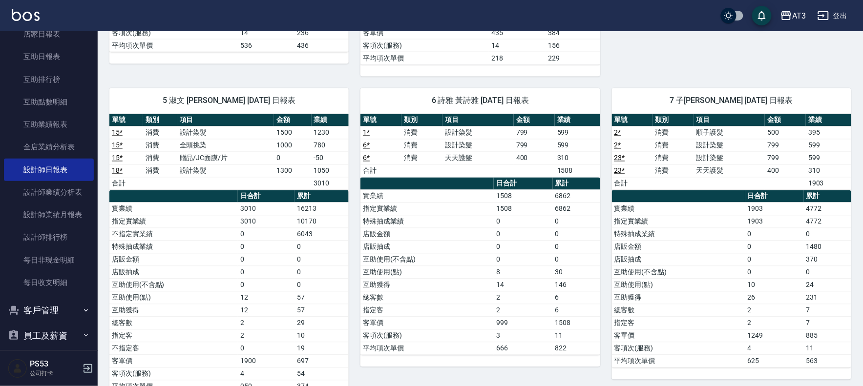 The image size is (863, 386). What do you see at coordinates (576, 273) in the screenshot?
I see `td: 30` at bounding box center [576, 273].